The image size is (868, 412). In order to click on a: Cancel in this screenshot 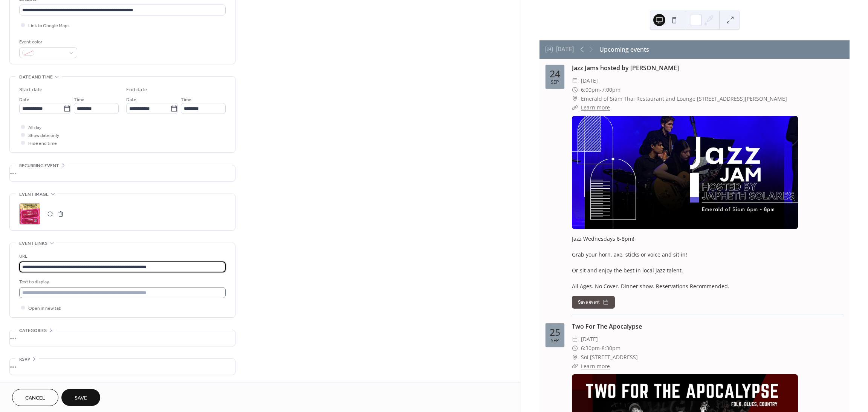, I will do `click(35, 397)`.